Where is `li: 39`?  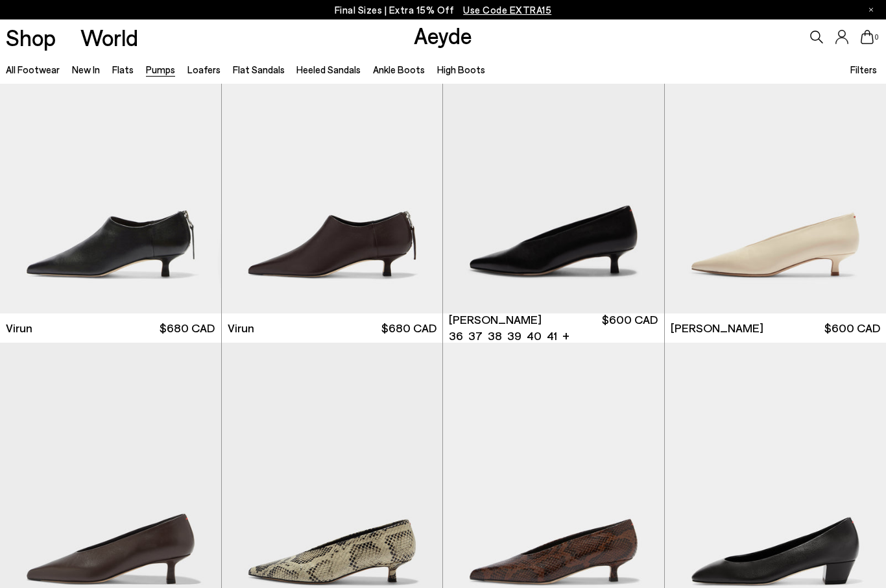 li: 39 is located at coordinates (514, 336).